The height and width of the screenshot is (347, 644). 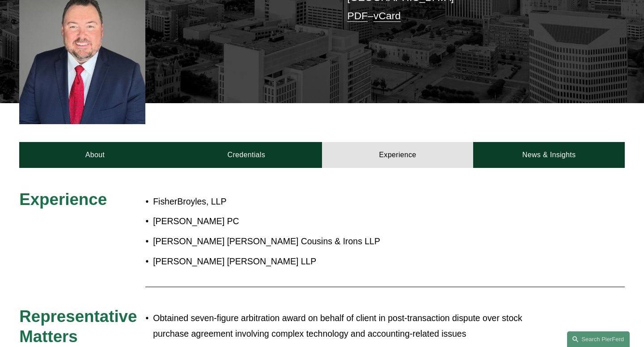 I want to click on a: Credentials, so click(x=246, y=155).